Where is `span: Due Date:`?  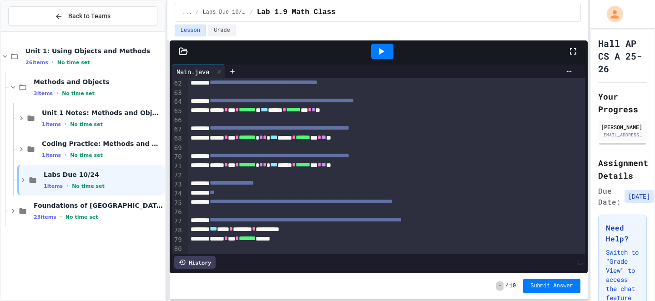
span: Due Date: is located at coordinates (610, 197).